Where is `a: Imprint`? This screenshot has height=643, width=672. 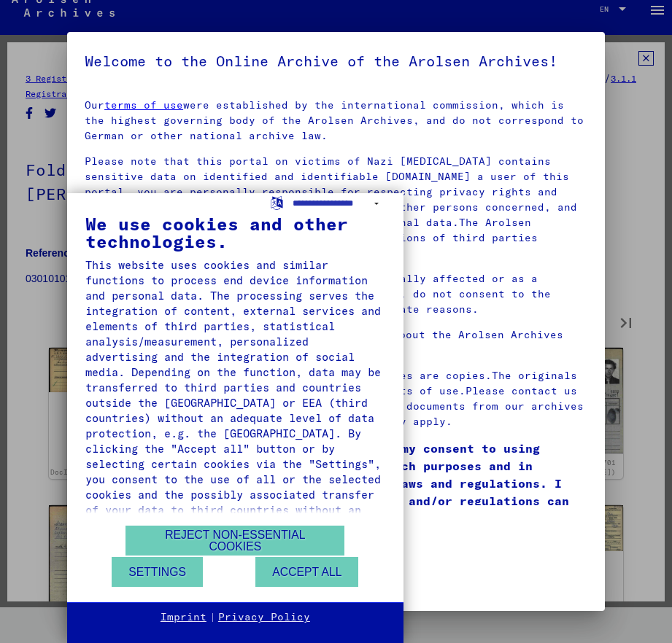 a: Imprint is located at coordinates (183, 618).